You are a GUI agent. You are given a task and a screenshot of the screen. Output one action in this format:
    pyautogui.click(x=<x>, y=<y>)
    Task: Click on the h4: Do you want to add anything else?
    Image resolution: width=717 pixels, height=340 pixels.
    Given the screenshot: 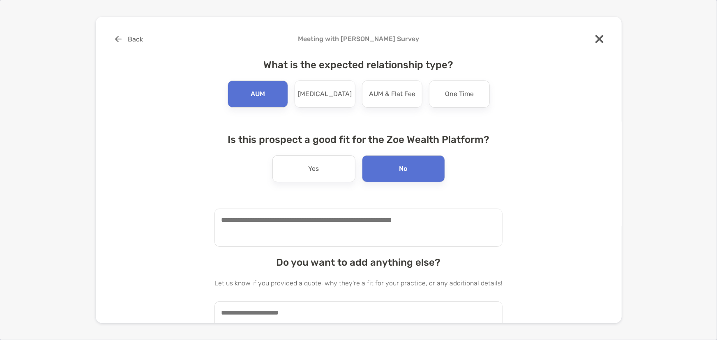 What is the action you would take?
    pyautogui.click(x=359, y=263)
    